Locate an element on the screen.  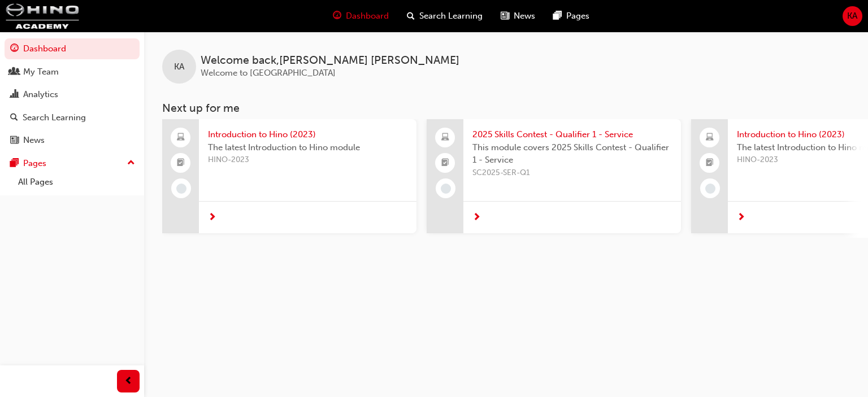
span: Search Learning is located at coordinates (451, 16).